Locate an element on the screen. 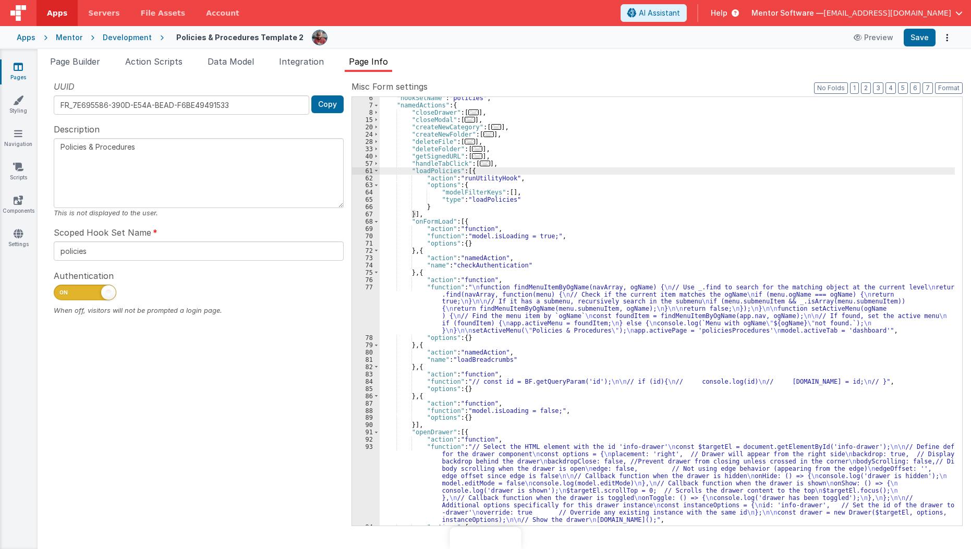 The width and height of the screenshot is (971, 549). div: 83 is located at coordinates (366, 374).